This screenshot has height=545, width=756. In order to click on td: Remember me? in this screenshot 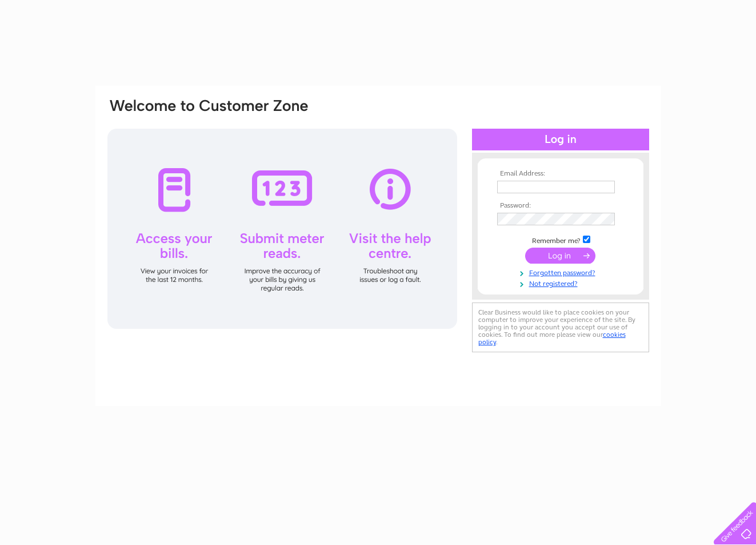, I will do `click(560, 239)`.